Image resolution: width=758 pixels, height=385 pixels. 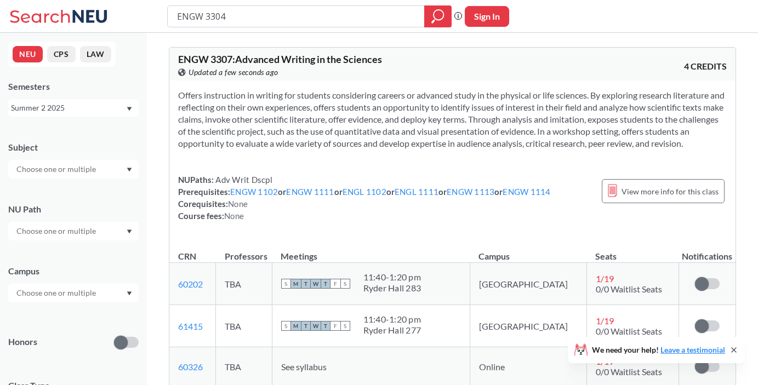 What do you see at coordinates (526, 192) in the screenshot?
I see `a: ENGW 1114` at bounding box center [526, 192].